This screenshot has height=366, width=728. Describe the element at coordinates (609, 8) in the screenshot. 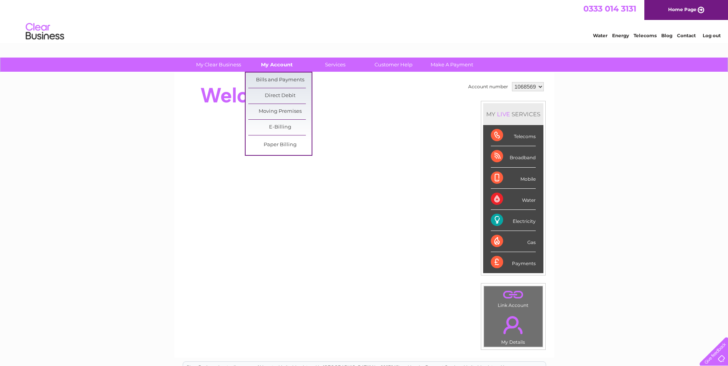

I see `a: 0333 014 3131` at that location.